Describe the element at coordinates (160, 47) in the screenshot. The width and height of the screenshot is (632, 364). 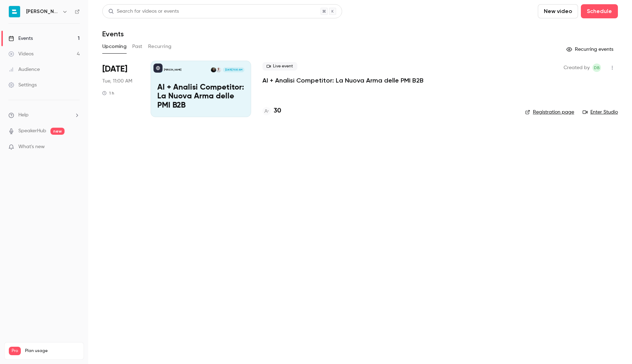
I see `button: Recurring` at that location.